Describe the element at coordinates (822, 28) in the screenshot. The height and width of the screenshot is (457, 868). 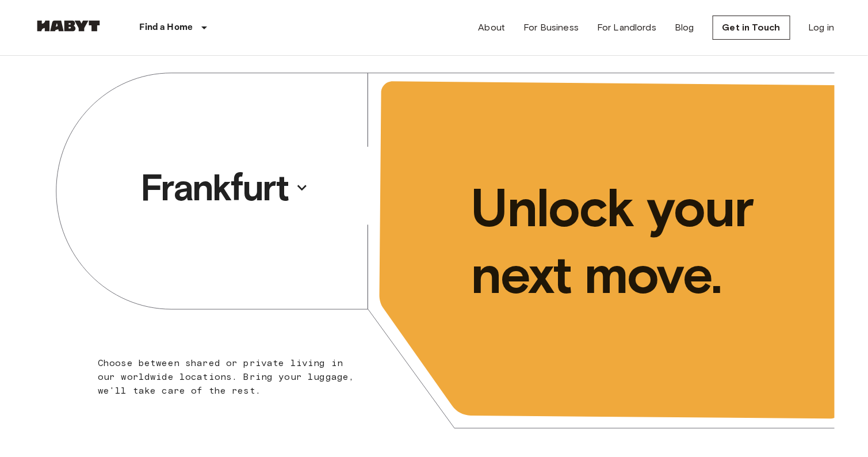
I see `a: Log in` at that location.